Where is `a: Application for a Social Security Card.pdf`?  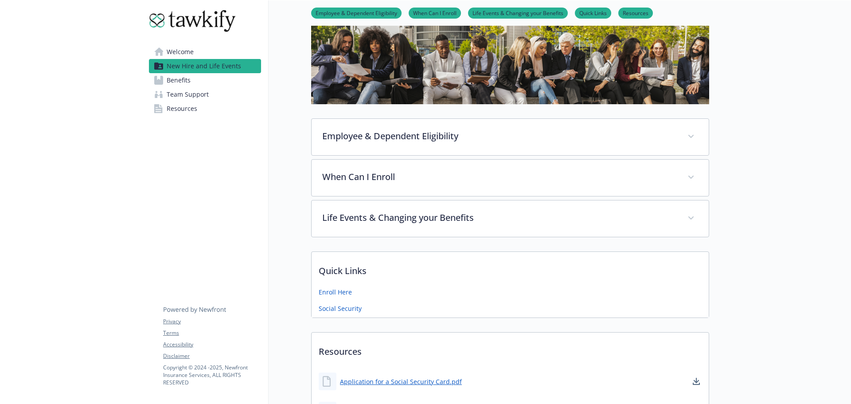 a: Application for a Social Security Card.pdf is located at coordinates (401, 381).